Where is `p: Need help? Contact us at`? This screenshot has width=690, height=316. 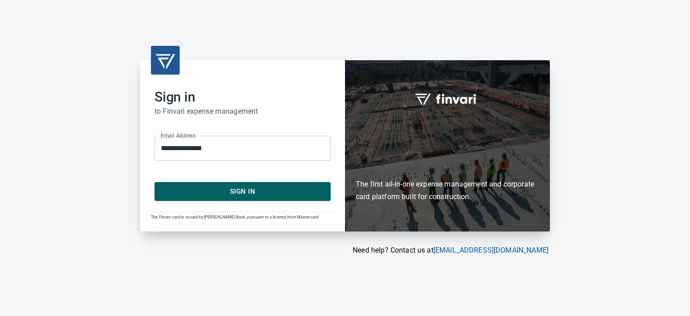 p: Need help? Contact us at is located at coordinates (344, 250).